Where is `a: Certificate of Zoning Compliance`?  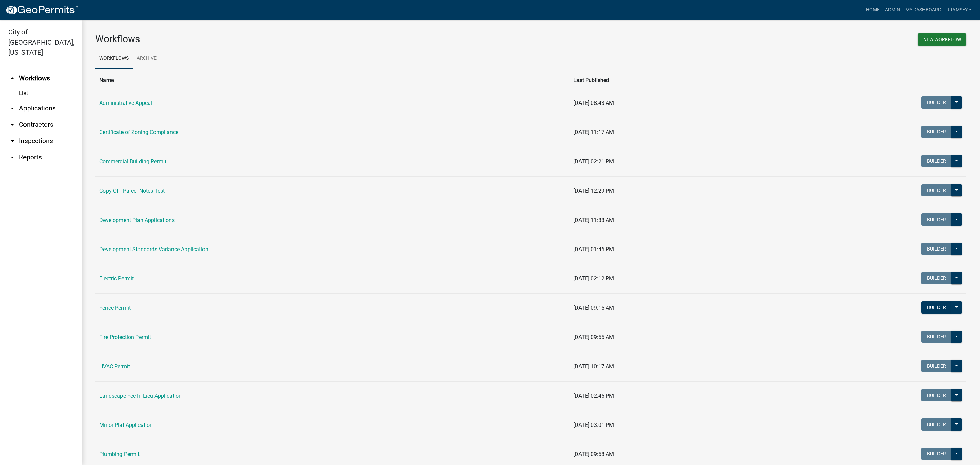
a: Certificate of Zoning Compliance is located at coordinates (138, 132).